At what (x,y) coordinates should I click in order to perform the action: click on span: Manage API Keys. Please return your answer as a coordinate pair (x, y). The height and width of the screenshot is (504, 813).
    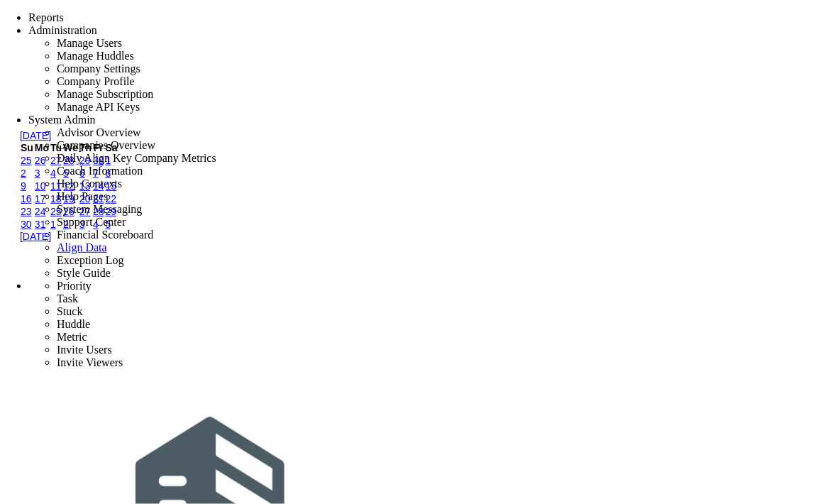
    Looking at the image, I should click on (98, 106).